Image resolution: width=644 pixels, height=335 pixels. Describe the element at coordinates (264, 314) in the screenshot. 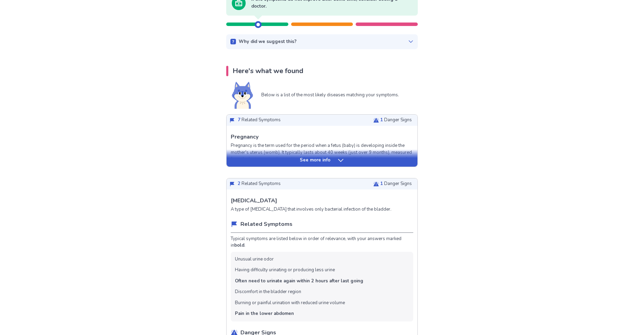

I see `li: Pain in the lower abdomen` at that location.